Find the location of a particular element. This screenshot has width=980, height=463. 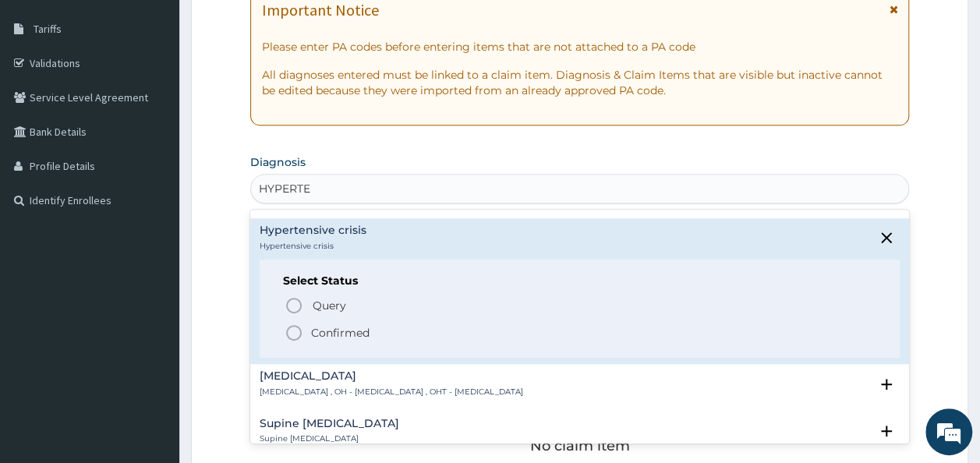

textarea: Type your message and hit 'Enter' is located at coordinates (152, 330).